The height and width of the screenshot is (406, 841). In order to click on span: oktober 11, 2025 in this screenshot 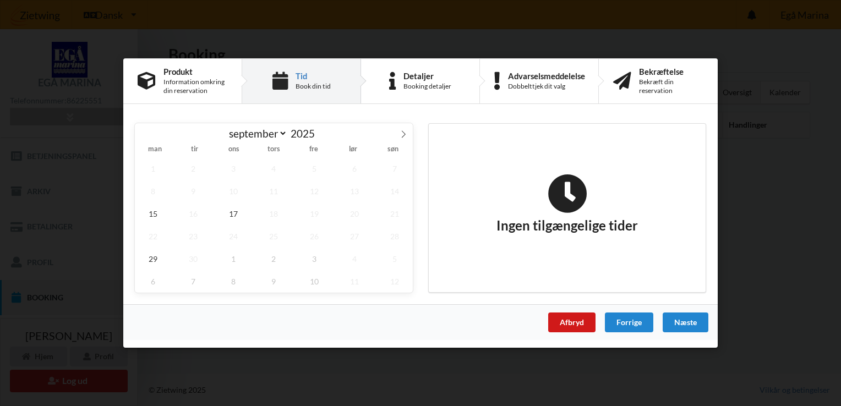, I will do `click(355, 281)`.